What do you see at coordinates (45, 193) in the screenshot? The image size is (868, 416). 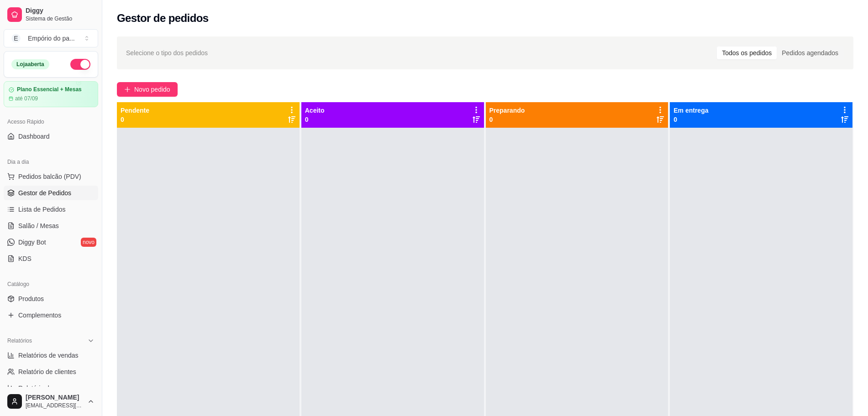 I see `span: Gestor de Pedidos` at bounding box center [45, 193].